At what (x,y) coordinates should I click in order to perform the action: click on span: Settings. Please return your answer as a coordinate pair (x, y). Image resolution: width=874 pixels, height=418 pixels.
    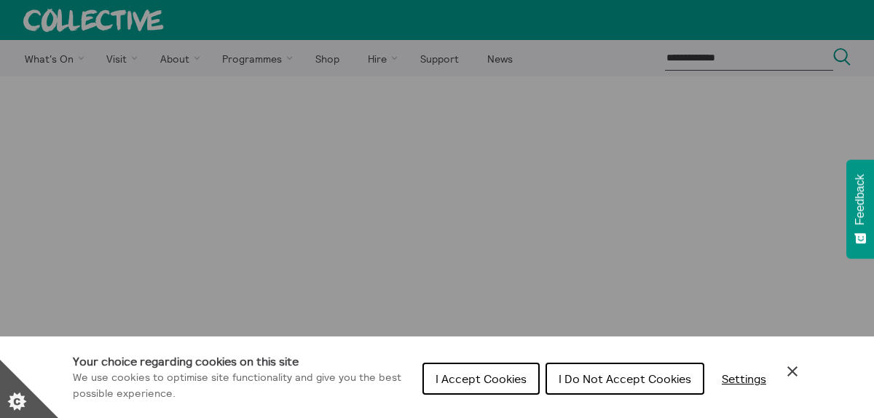
    Looking at the image, I should click on (744, 379).